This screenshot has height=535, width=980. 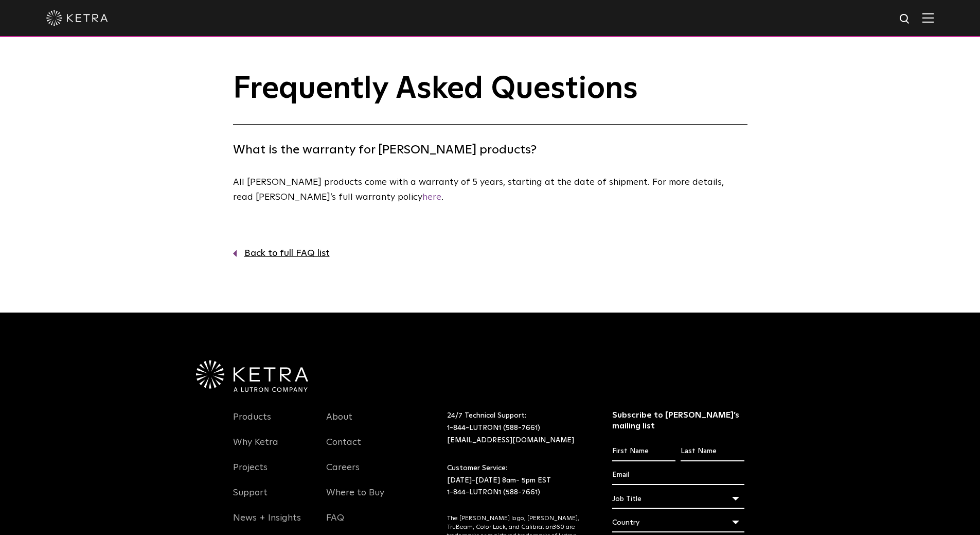 I want to click on a: Products, so click(x=252, y=423).